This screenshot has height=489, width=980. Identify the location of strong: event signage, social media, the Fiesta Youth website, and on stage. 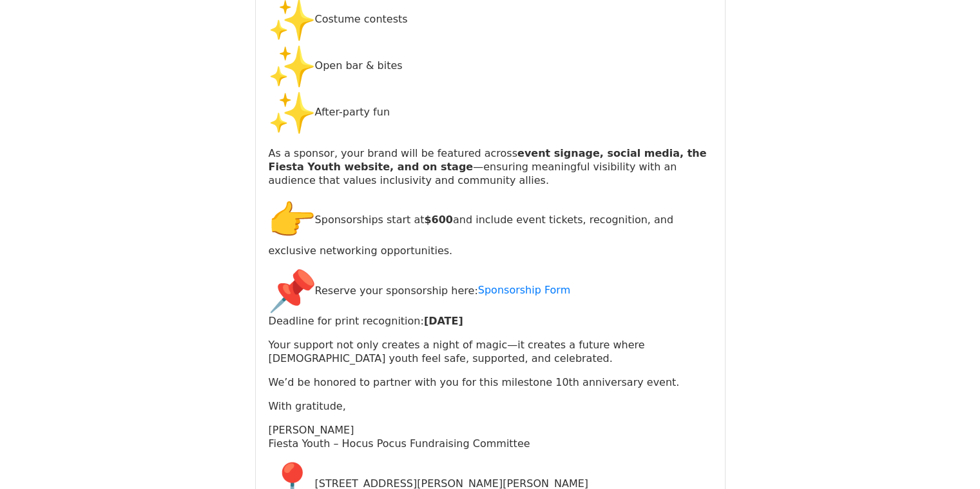
(488, 160).